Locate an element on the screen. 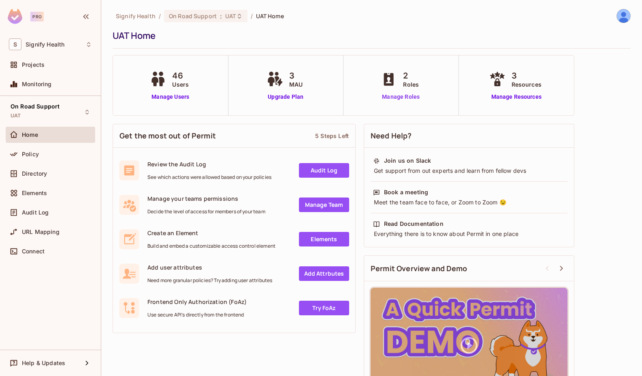 The image size is (642, 376). a: Audit Log is located at coordinates (324, 170).